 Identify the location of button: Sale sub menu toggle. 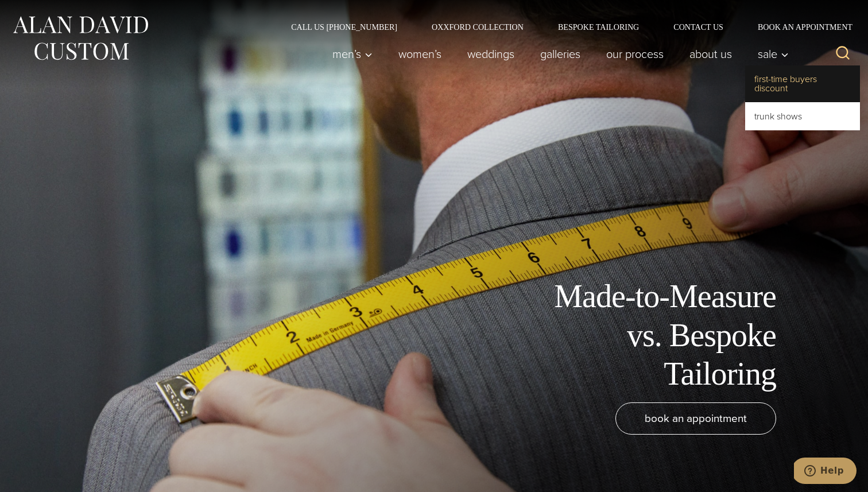
(769, 54).